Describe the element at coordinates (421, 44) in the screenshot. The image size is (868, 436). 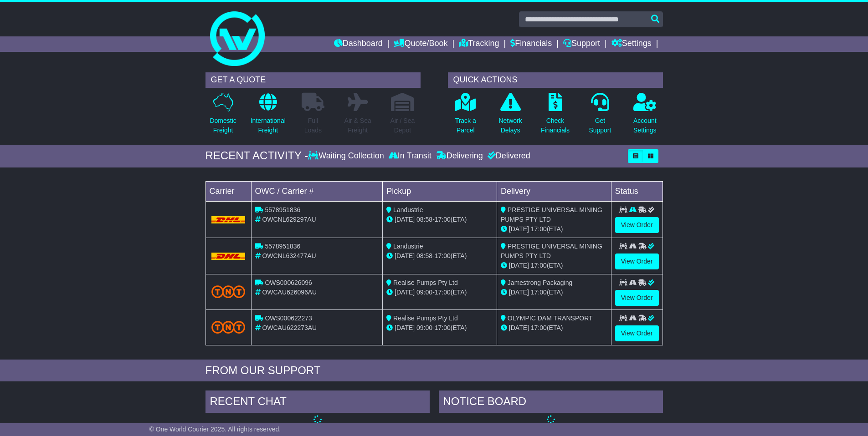
I see `a: Quote/Book` at that location.